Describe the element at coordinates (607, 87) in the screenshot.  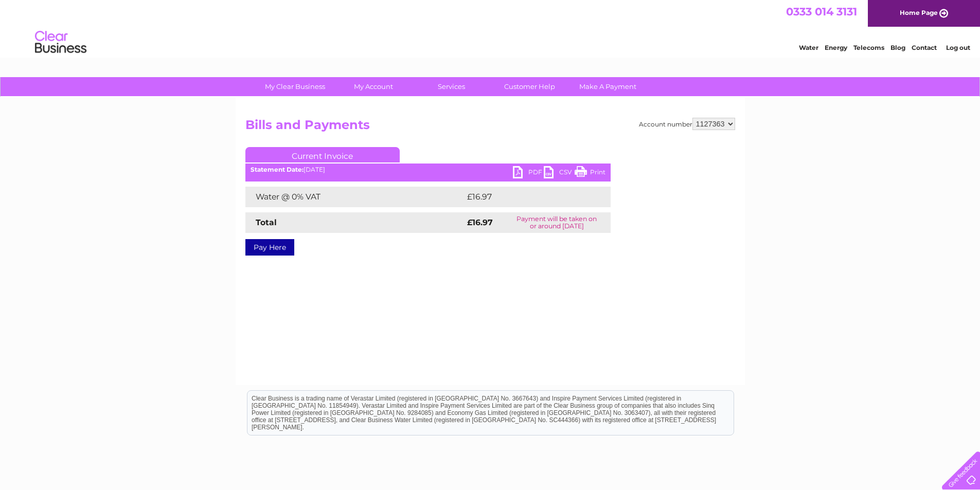
I see `a: Make A Payment` at that location.